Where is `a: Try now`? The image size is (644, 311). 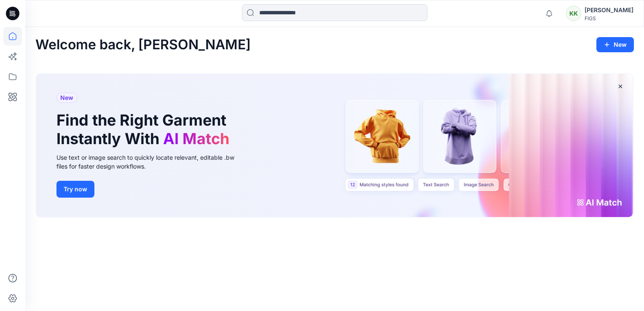
a: Try now is located at coordinates (75, 190).